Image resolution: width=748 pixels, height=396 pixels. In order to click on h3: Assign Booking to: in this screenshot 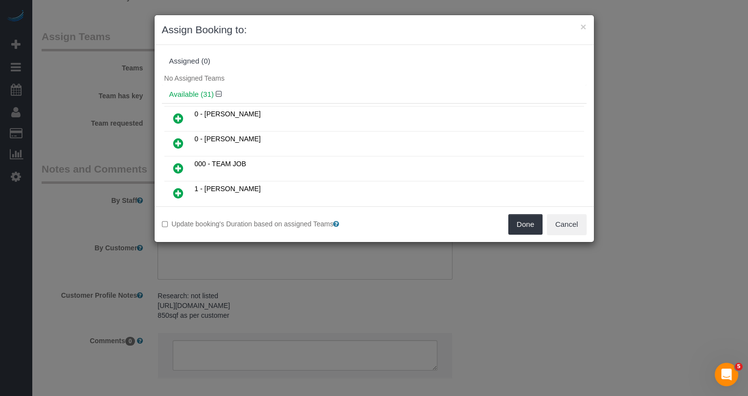, I will do `click(374, 30)`.